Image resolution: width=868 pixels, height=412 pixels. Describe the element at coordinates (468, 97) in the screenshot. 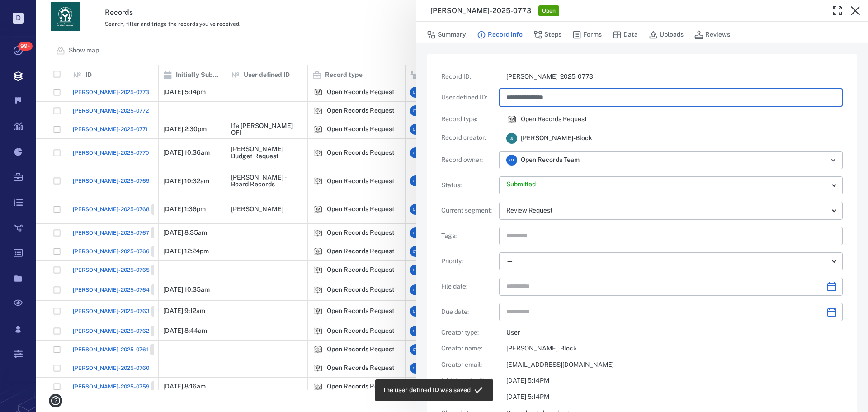

I see `p: User defined ID :` at that location.